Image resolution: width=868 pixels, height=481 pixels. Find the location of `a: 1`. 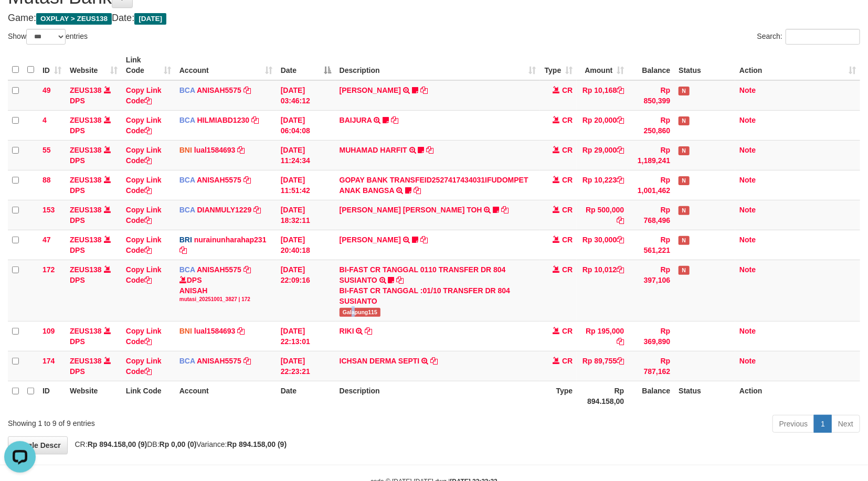

a: 1 is located at coordinates (823, 424).